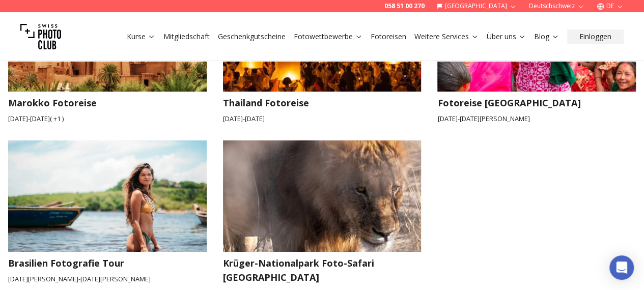  What do you see at coordinates (141, 37) in the screenshot?
I see `button: Kurse` at bounding box center [141, 37].